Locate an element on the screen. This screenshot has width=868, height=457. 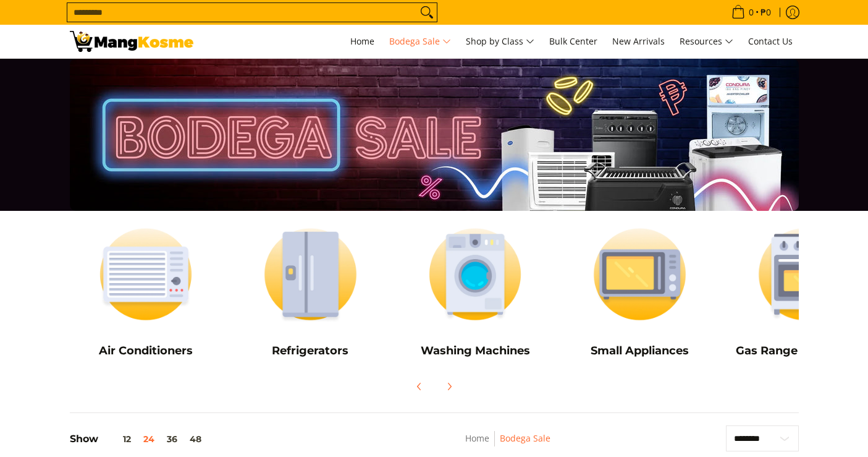
a: Small Appliances Small Appliances is located at coordinates (639, 292).